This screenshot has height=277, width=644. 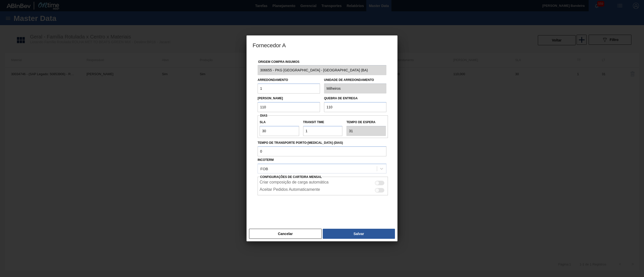 What do you see at coordinates (264, 116) in the screenshot?
I see `span: Dias` at bounding box center [264, 116].